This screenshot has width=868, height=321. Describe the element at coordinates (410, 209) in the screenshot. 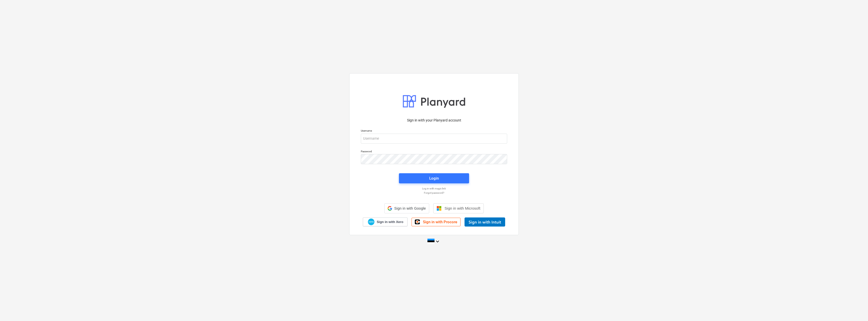

I see `span: Sign in with Google` at that location.